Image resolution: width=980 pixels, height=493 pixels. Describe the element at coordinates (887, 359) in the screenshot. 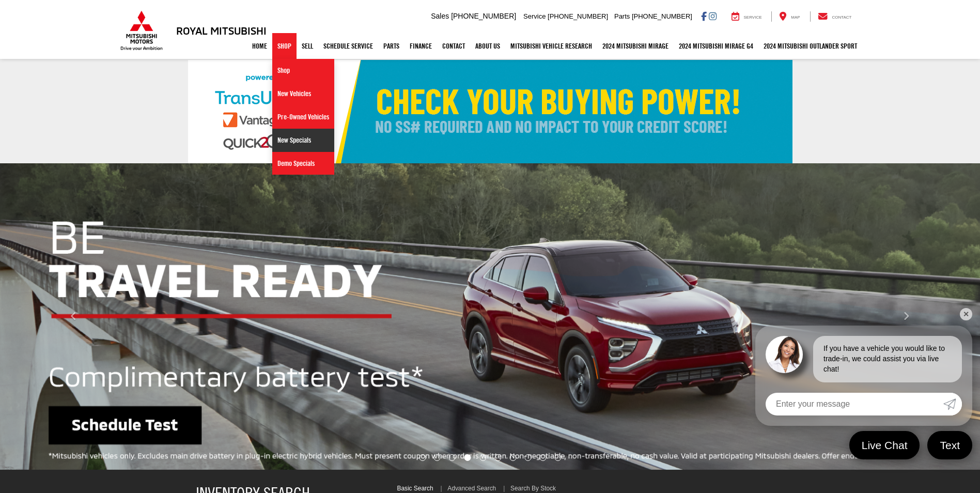

I see `div: If you have a vehicle you would like to trade-in, we could assist you via live chat!` at that location.